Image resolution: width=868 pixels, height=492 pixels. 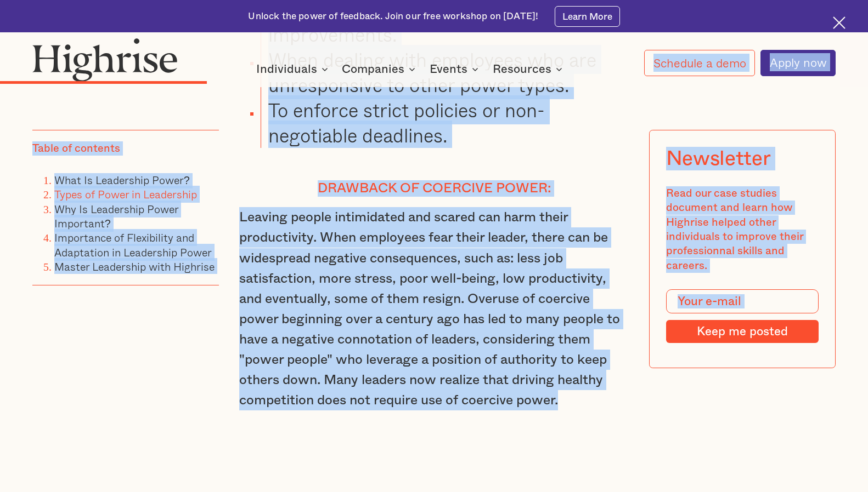 I want to click on a: Schedule a demo, so click(x=699, y=63).